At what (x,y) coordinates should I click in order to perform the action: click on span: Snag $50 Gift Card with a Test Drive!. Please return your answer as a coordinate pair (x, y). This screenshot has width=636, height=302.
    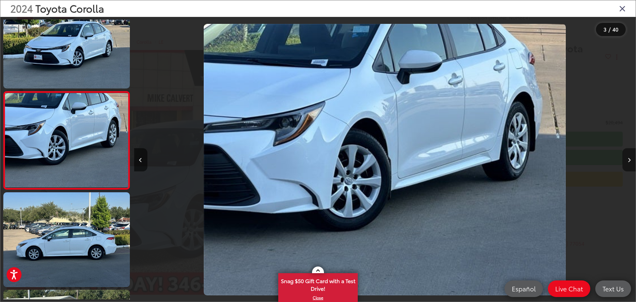
    Looking at the image, I should click on (318, 283).